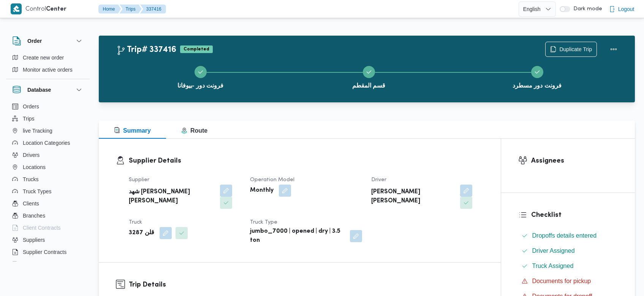  Describe the element at coordinates (306, 285) in the screenshot. I see `h3: Trip Details` at that location.